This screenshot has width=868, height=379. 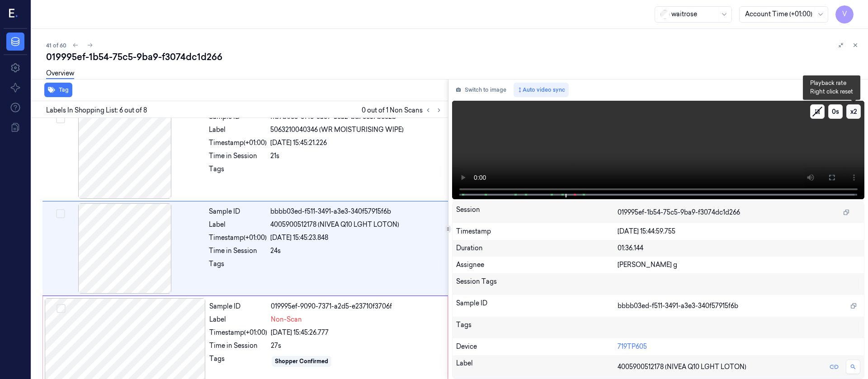 What do you see at coordinates (537, 212) in the screenshot?
I see `div: Session` at bounding box center [537, 212].